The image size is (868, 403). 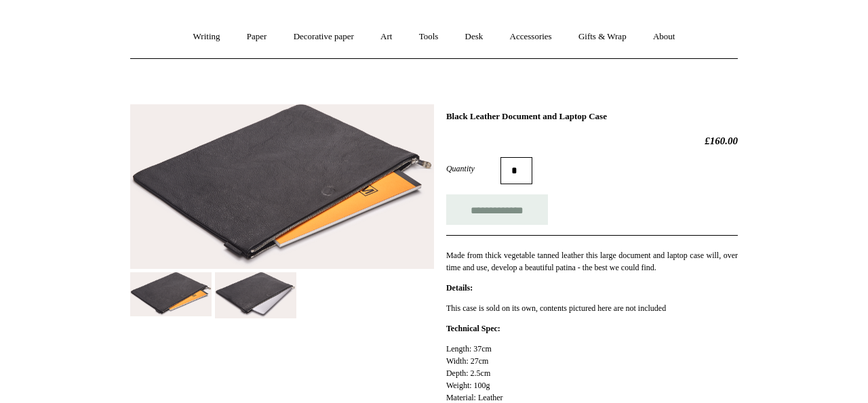 I want to click on a: Gifts & Wrap, so click(x=602, y=37).